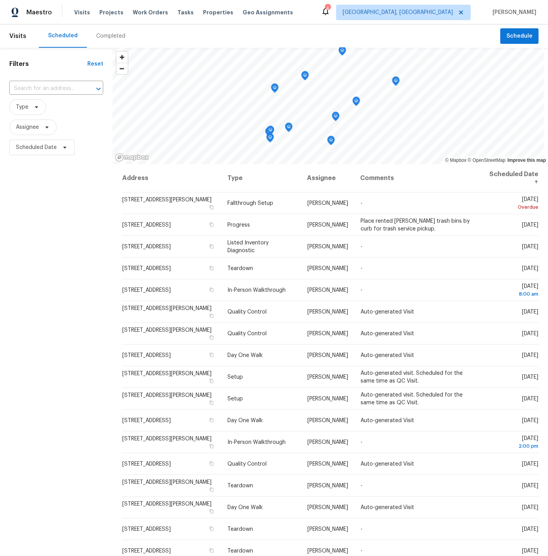 This screenshot has height=556, width=548. I want to click on span: Work Orders, so click(150, 12).